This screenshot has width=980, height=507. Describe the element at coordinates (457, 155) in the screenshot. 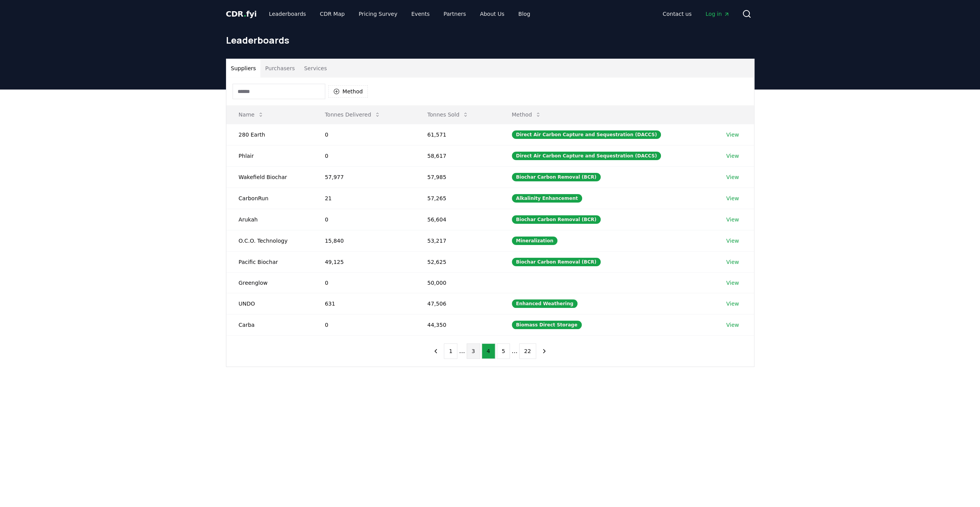

I see `td: 58,617` at that location.